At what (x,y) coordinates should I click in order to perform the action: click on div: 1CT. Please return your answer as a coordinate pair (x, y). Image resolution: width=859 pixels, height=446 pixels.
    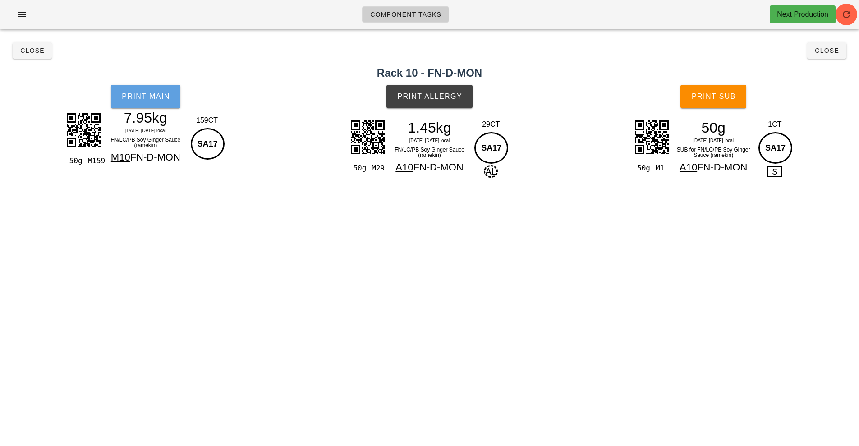
    Looking at the image, I should click on (775, 124).